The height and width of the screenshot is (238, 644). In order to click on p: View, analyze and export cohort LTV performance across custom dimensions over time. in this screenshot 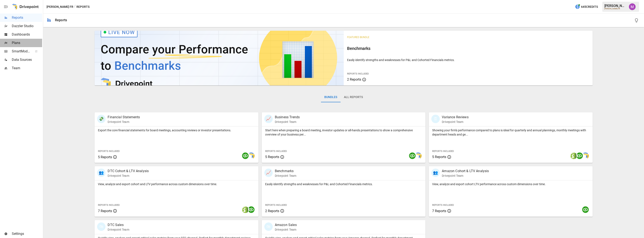, I will do `click(510, 184)`.